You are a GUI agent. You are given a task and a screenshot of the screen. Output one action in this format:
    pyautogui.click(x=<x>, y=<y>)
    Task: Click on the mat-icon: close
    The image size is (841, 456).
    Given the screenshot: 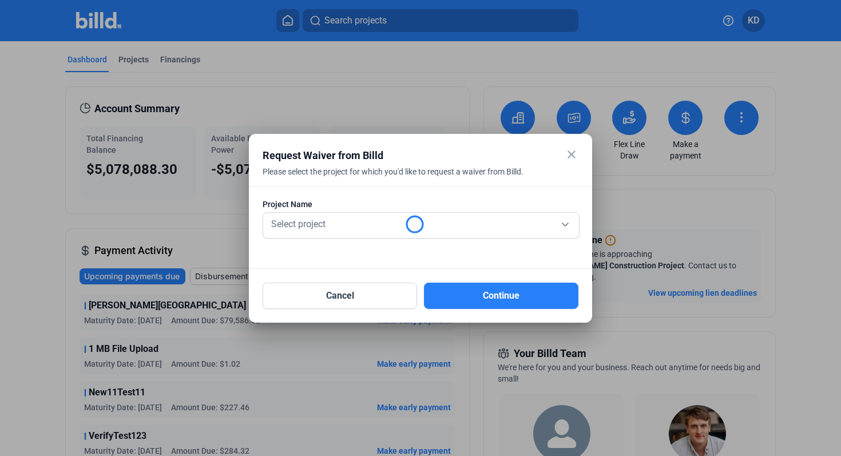 What is the action you would take?
    pyautogui.click(x=572, y=155)
    